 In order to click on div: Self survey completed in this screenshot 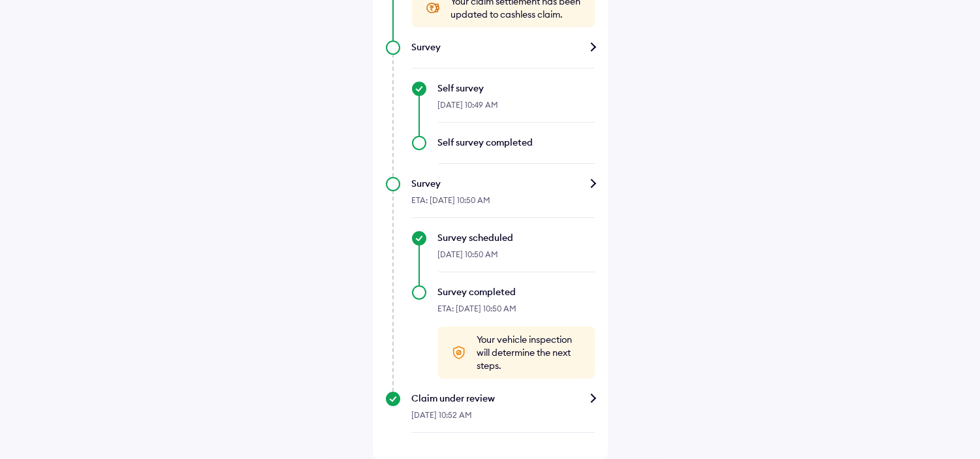, I will do `click(516, 142)`.